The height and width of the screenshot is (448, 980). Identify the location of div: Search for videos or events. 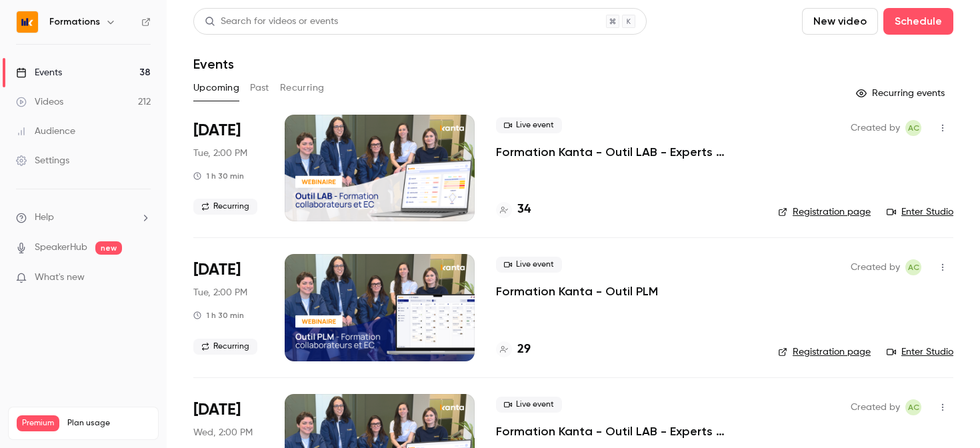
(271, 22).